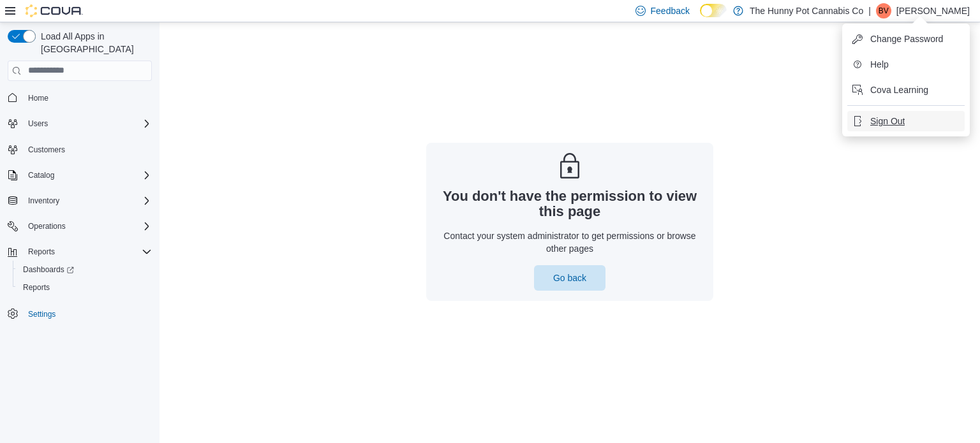 The width and height of the screenshot is (980, 443). What do you see at coordinates (700, 18) in the screenshot?
I see `span: Dark Mode` at bounding box center [700, 18].